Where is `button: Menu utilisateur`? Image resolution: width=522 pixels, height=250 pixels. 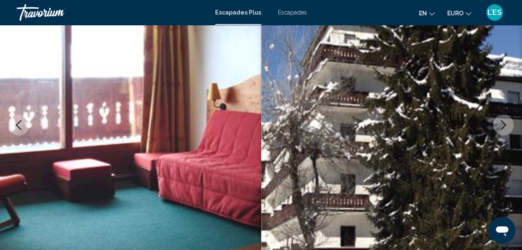 button: Menu utilisateur is located at coordinates (494, 12).